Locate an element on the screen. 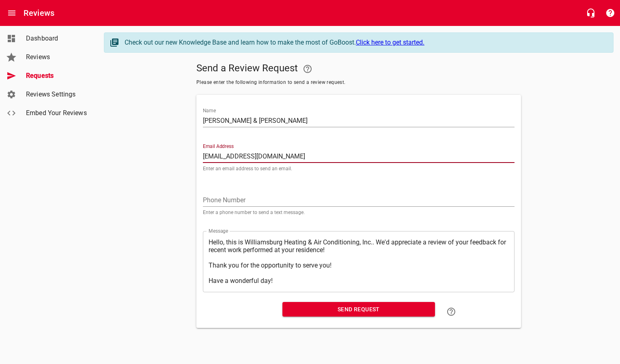 The height and width of the screenshot is (364, 620). span: Send Request is located at coordinates (359, 309).